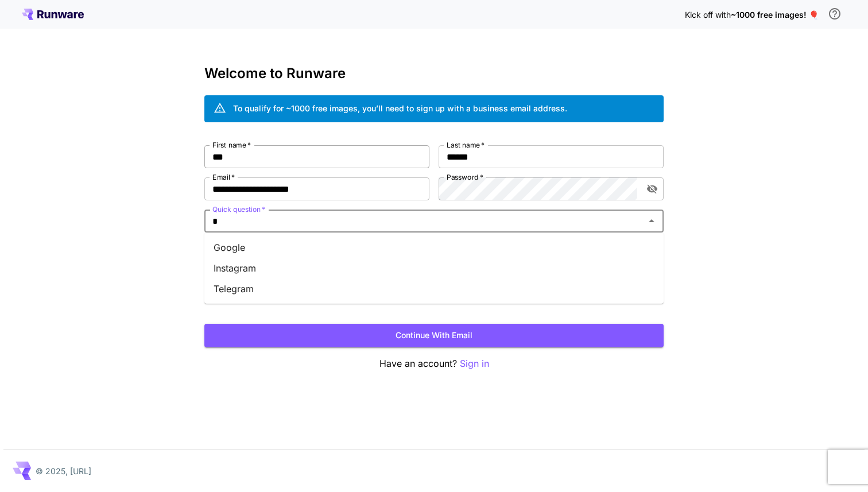 The width and height of the screenshot is (868, 492). Describe the element at coordinates (474, 363) in the screenshot. I see `button: Sign in` at that location.